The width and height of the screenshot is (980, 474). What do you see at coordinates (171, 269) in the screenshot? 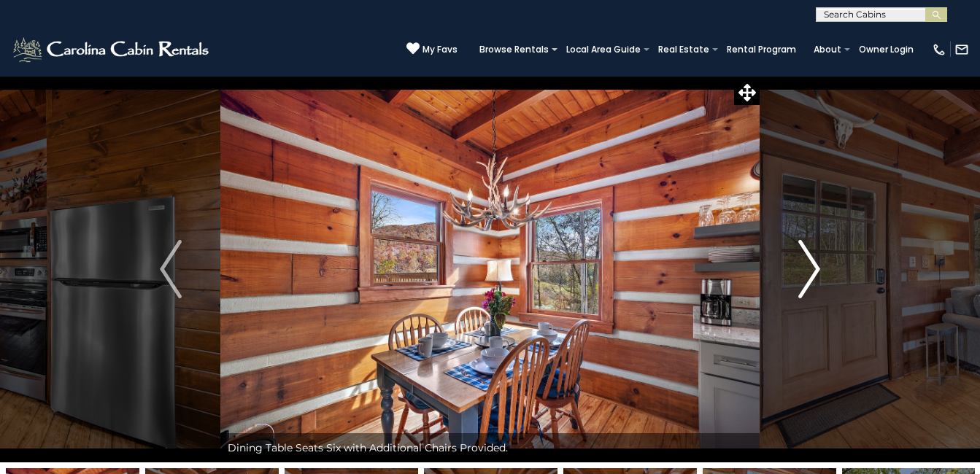
I see `button: Previous` at bounding box center [171, 269].